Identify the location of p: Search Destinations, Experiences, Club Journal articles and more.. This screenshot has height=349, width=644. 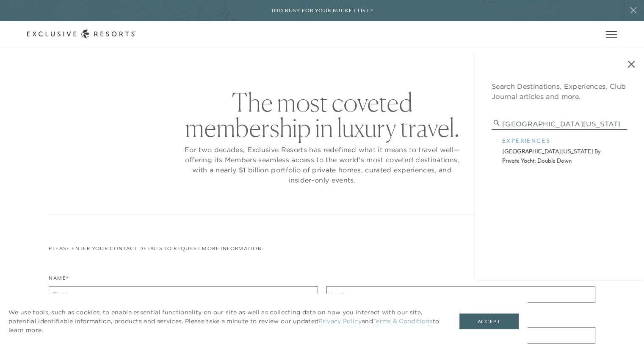
(559, 92).